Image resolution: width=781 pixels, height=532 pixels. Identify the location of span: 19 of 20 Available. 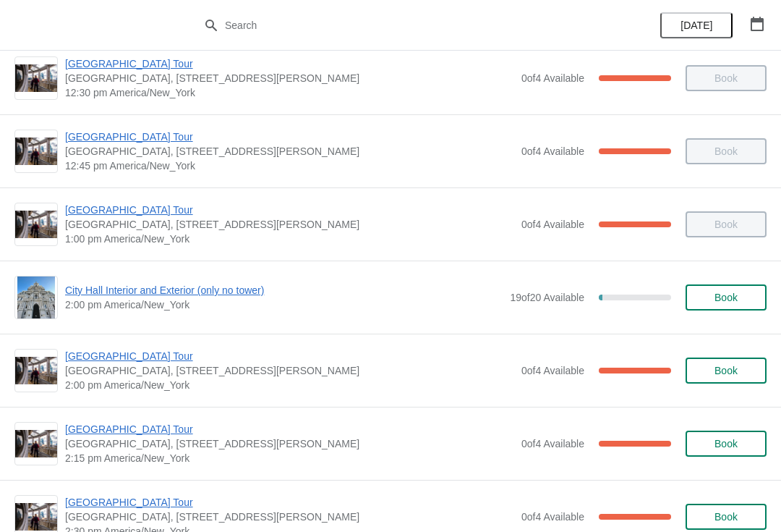
(547, 297).